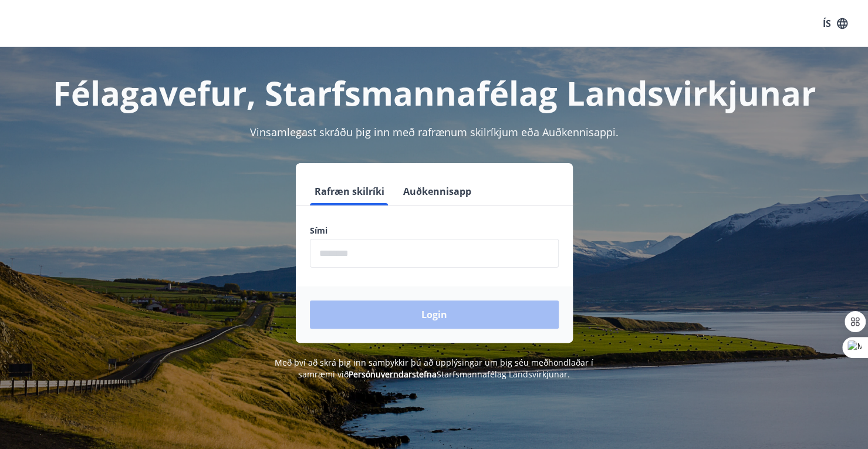  What do you see at coordinates (433, 368) in the screenshot?
I see `span: Með því að skrá þig inn samþykkir þú að upplýsingar um þig séu meðhöndlaðar í samræmi við Starfsm...` at bounding box center [433, 368].